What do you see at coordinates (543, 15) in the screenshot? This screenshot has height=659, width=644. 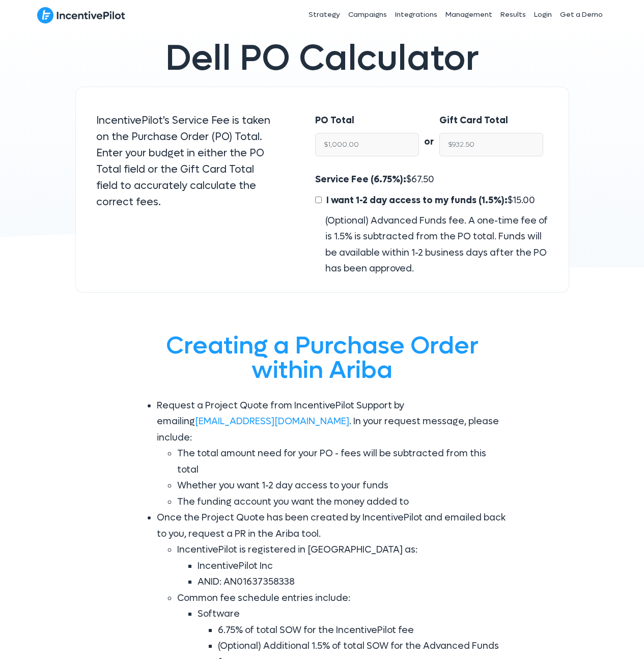 I see `a: Login` at bounding box center [543, 15].